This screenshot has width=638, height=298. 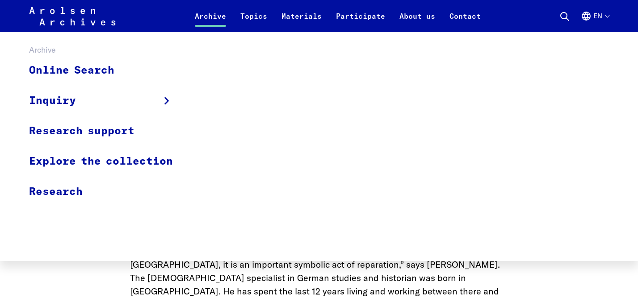 What do you see at coordinates (107, 101) in the screenshot?
I see `a: Inquiry` at bounding box center [107, 101].